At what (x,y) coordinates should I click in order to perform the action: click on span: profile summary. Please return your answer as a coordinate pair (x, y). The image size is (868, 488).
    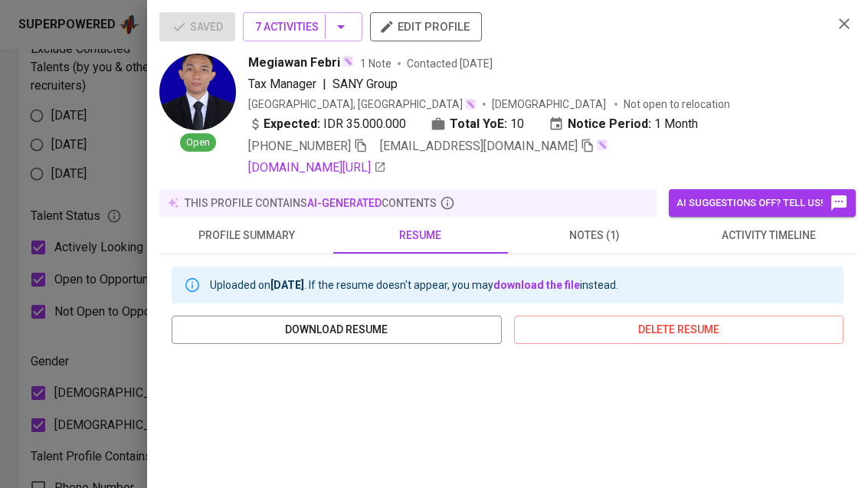
    Looking at the image, I should click on (246, 236).